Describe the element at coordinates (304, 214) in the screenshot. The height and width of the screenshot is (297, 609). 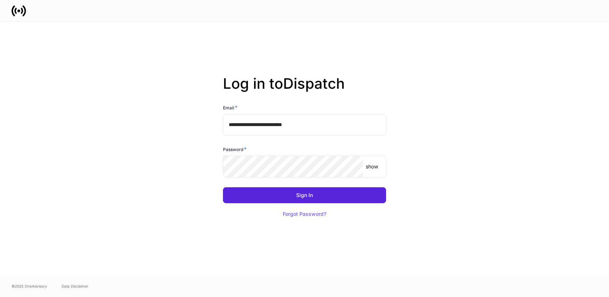
I see `div: Forgot Password?` at that location.